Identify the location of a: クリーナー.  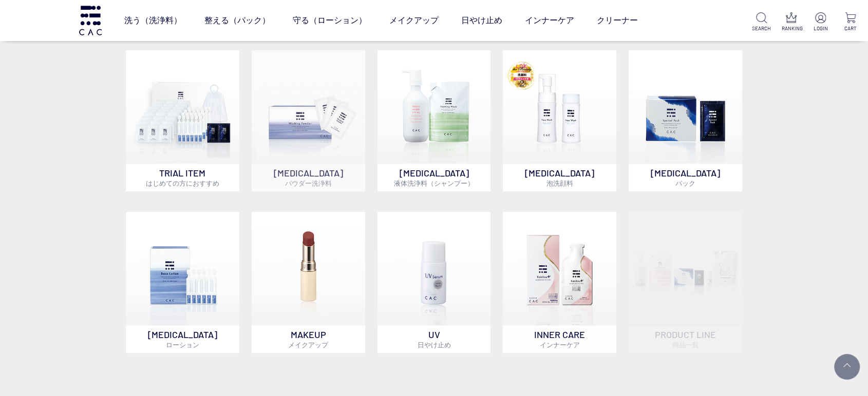
(617, 21).